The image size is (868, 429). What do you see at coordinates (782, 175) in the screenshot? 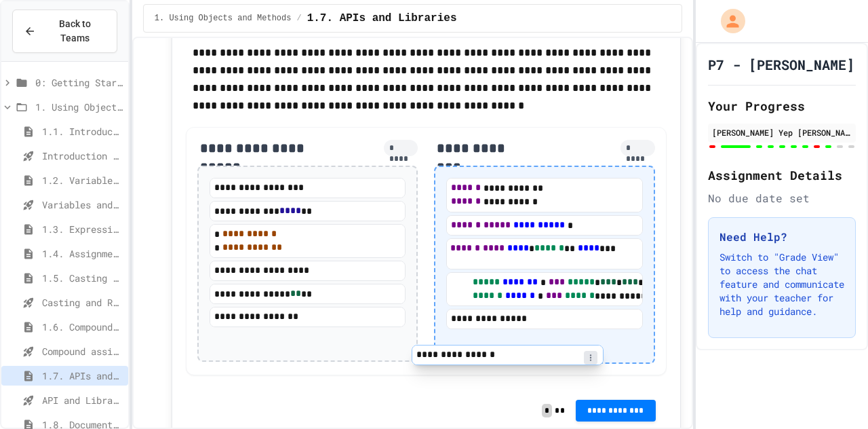
I see `h2: Assignment Details` at bounding box center [782, 175].